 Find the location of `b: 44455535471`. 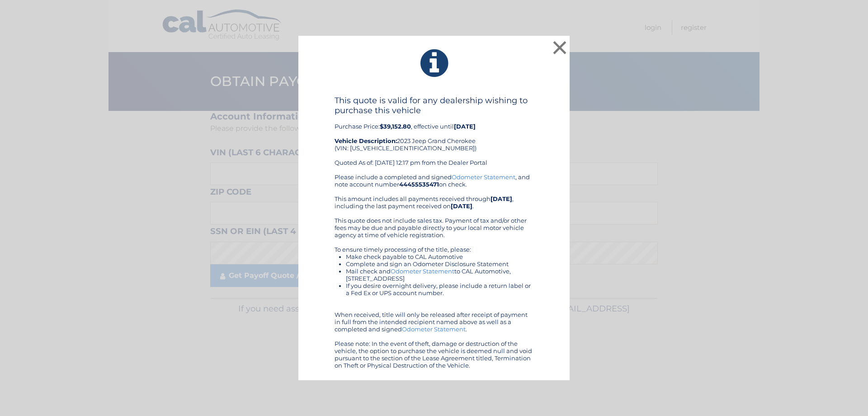

b: 44455535471 is located at coordinates (419, 184).